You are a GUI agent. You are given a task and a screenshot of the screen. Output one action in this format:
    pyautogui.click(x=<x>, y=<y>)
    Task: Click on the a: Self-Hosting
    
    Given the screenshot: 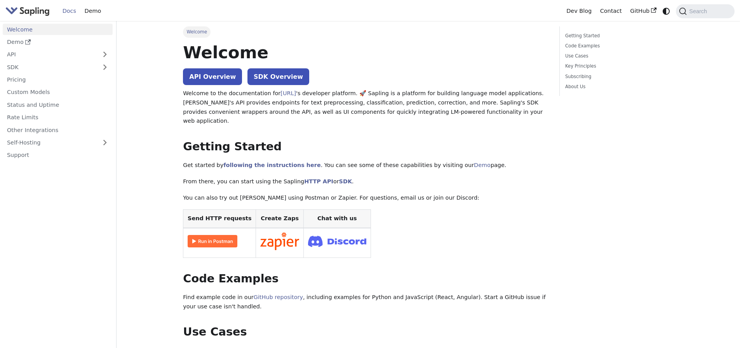 What is the action you would take?
    pyautogui.click(x=57, y=143)
    